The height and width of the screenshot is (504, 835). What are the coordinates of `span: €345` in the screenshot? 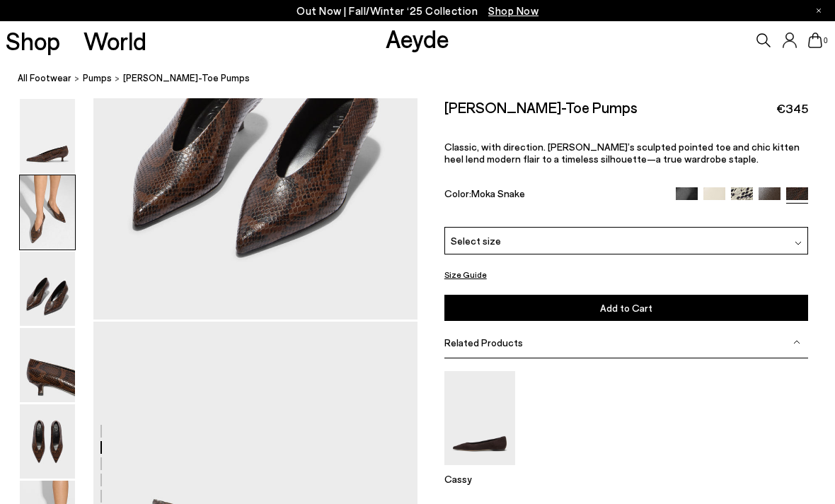 It's located at (792, 108).